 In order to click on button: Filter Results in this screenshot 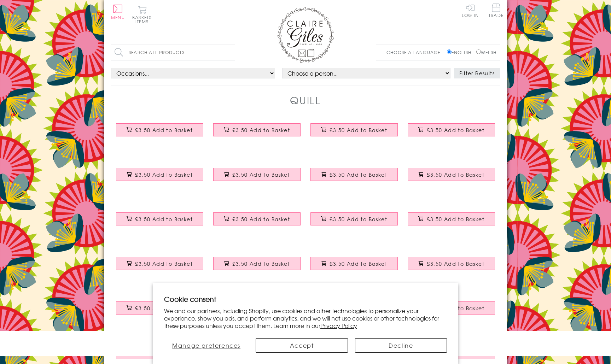, I will do `click(476, 73)`.